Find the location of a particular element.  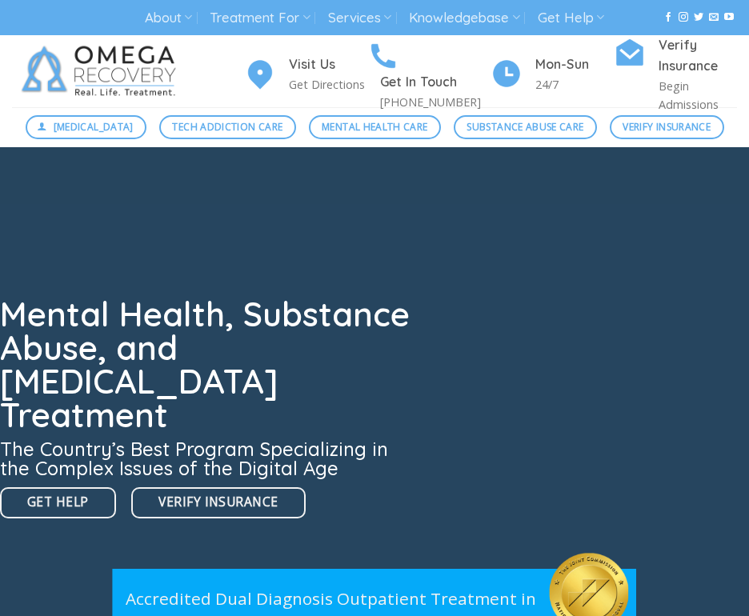

p: 24/7 is located at coordinates (574, 84).